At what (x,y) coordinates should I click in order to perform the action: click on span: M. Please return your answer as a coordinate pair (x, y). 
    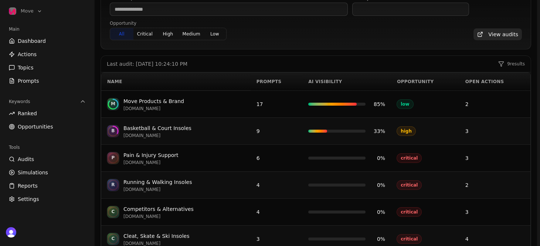
    Looking at the image, I should click on (113, 104).